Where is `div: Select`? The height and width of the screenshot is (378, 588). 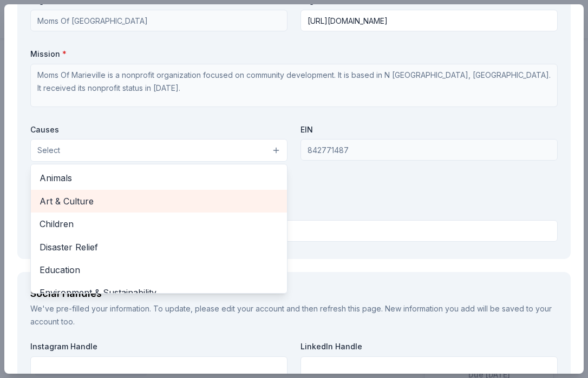
div: Select is located at coordinates (159, 229).